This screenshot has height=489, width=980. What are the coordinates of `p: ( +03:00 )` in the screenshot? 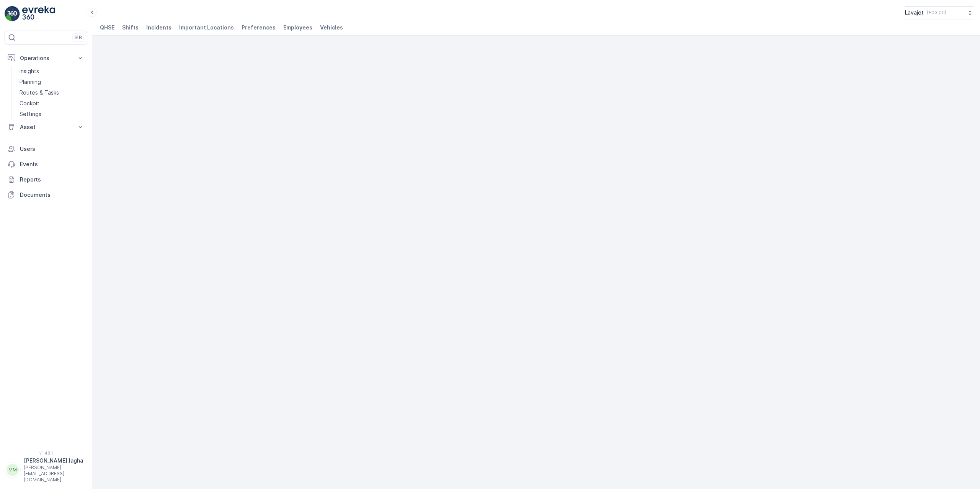 It's located at (937, 12).